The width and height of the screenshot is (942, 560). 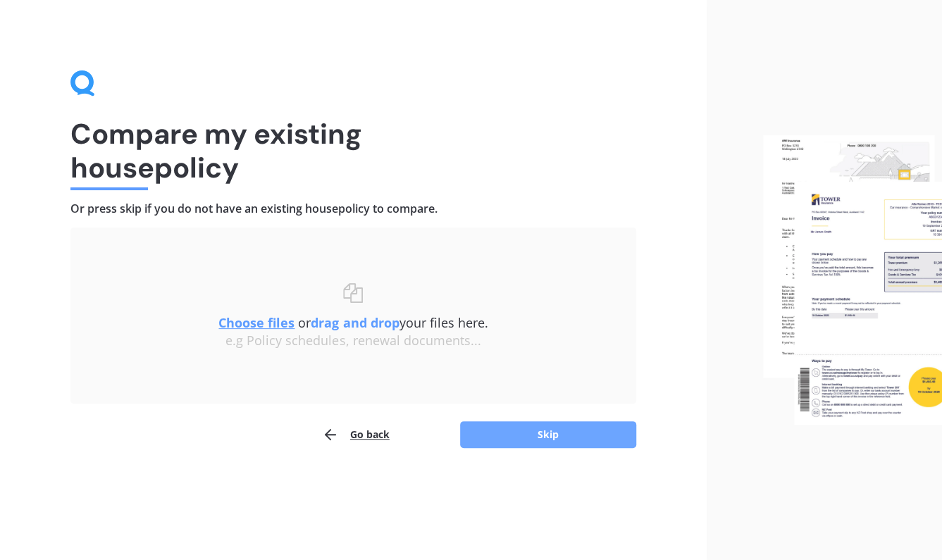 What do you see at coordinates (353, 323) in the screenshot?
I see `span: or your files here.` at bounding box center [353, 323].